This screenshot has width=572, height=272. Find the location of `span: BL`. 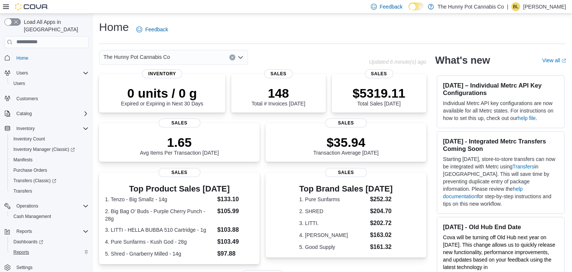

span: BL is located at coordinates (516, 7).